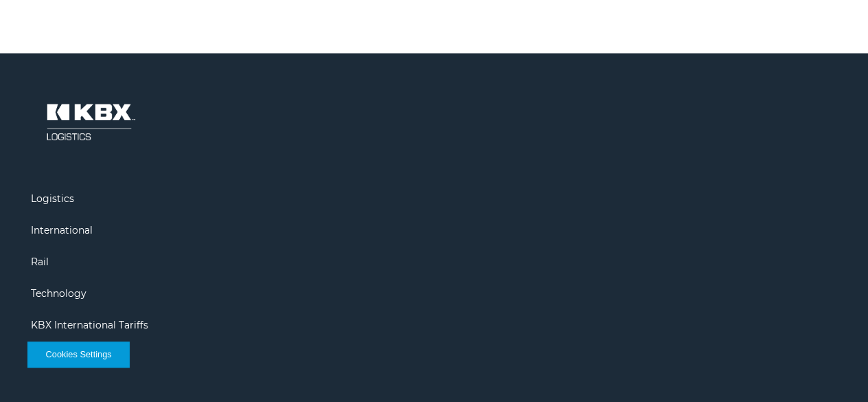  I want to click on a: KBX International Tariffs, so click(89, 325).